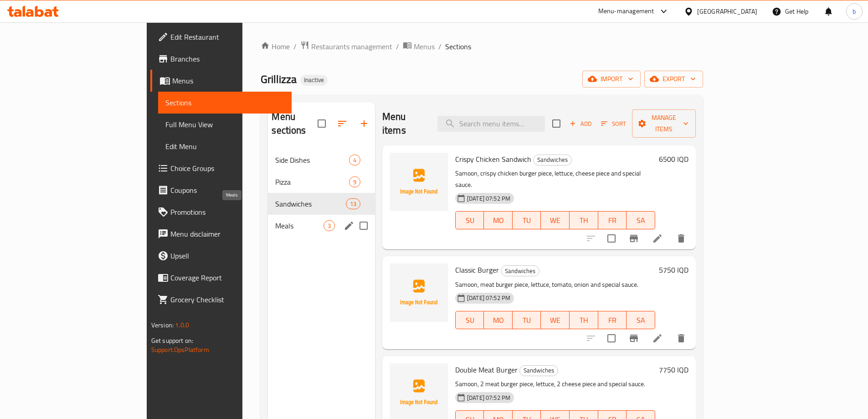  What do you see at coordinates (321, 123) in the screenshot?
I see `span: Select all sections` at bounding box center [321, 123].